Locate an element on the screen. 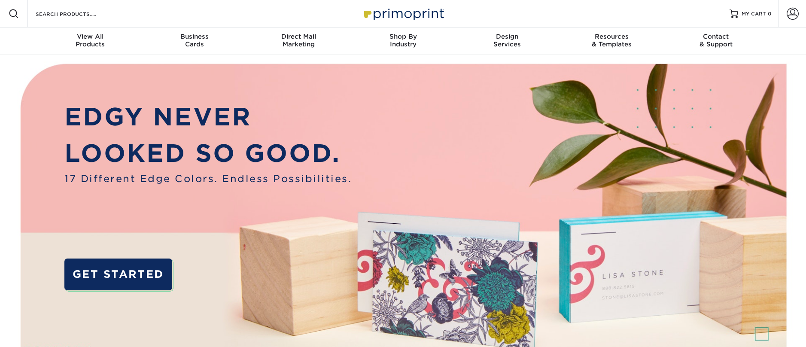 The image size is (806, 347). div: Industry is located at coordinates (403, 40).